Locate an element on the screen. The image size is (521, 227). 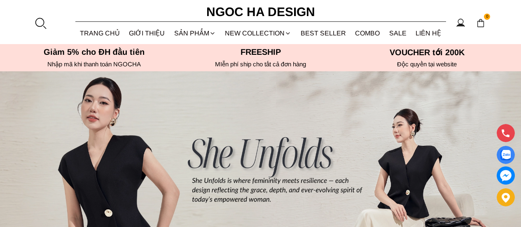
a: Combo is located at coordinates (367, 33).